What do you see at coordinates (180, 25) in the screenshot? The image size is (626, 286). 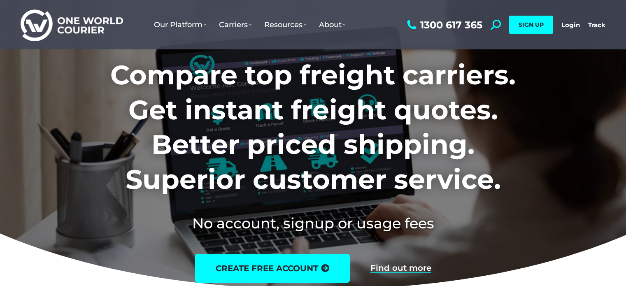 I see `span: Our Platform` at bounding box center [180, 25].